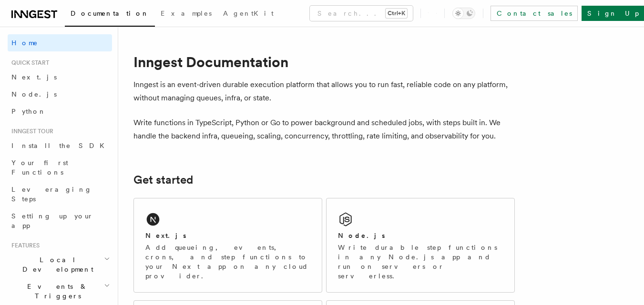  What do you see at coordinates (420, 245) in the screenshot?
I see `a: Node.jsWrite durable step functions in any Node.js app and run on servers or serverless.` at bounding box center [420, 245].